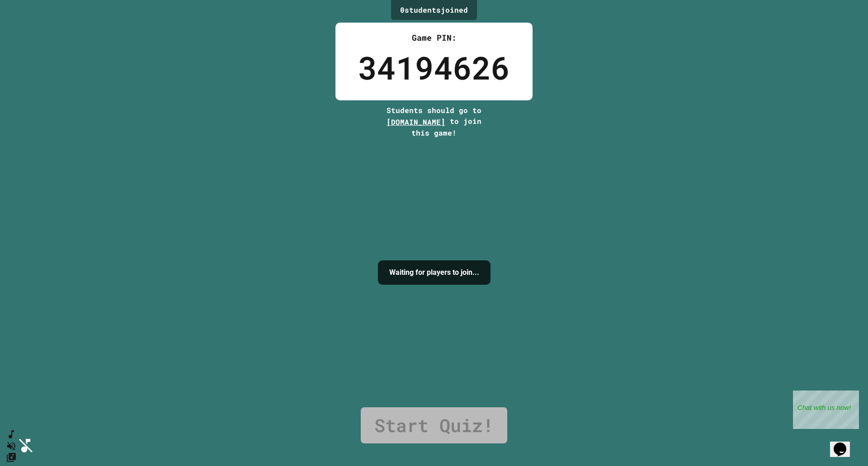 The height and width of the screenshot is (466, 868). I want to click on a: Start Quiz!, so click(434, 426).